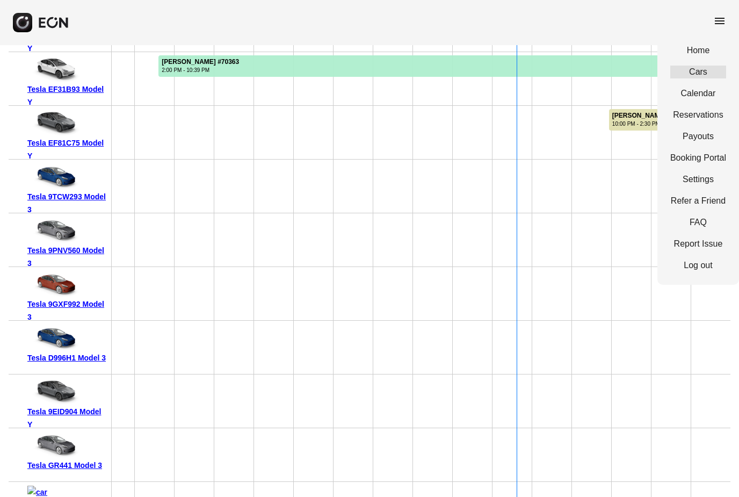 The image size is (739, 497). What do you see at coordinates (699, 72) in the screenshot?
I see `a: Cars` at bounding box center [699, 72].